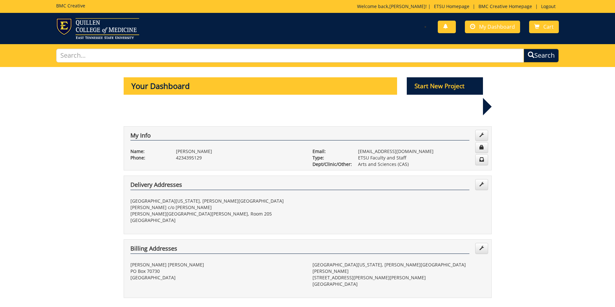 The image size is (615, 307). Describe the element at coordinates (541, 55) in the screenshot. I see `button: Search` at that location.